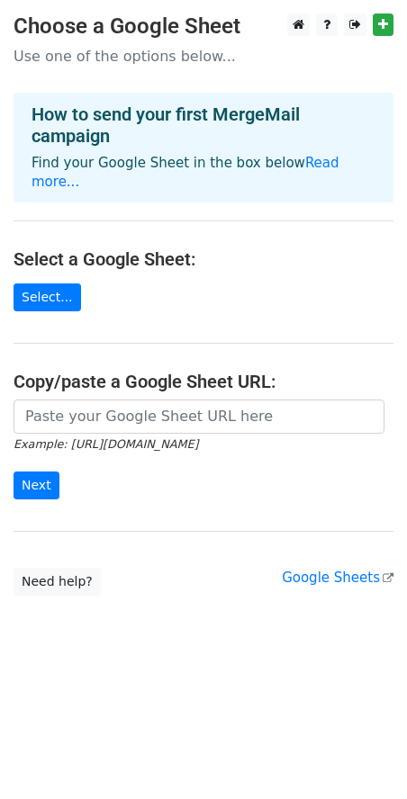 The height and width of the screenshot is (799, 407). What do you see at coordinates (47, 297) in the screenshot?
I see `a: Select...` at bounding box center [47, 297].